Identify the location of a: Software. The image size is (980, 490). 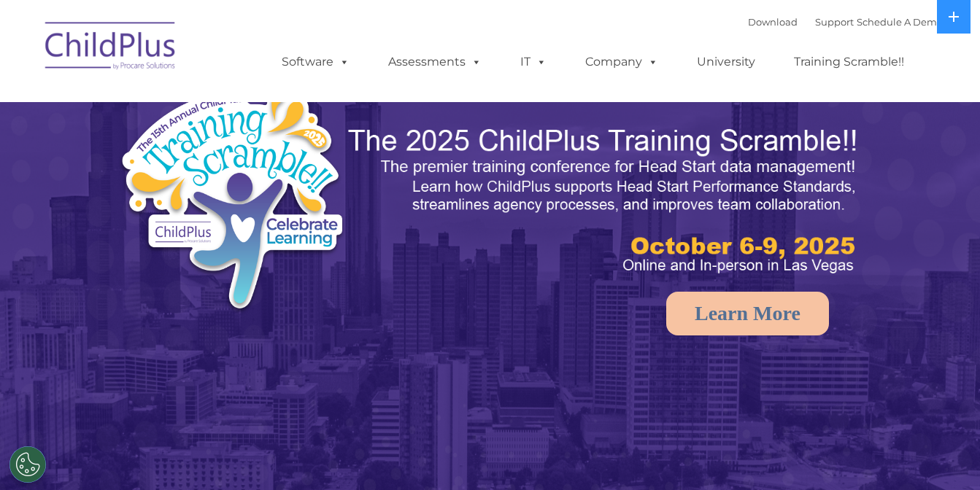
(315, 62).